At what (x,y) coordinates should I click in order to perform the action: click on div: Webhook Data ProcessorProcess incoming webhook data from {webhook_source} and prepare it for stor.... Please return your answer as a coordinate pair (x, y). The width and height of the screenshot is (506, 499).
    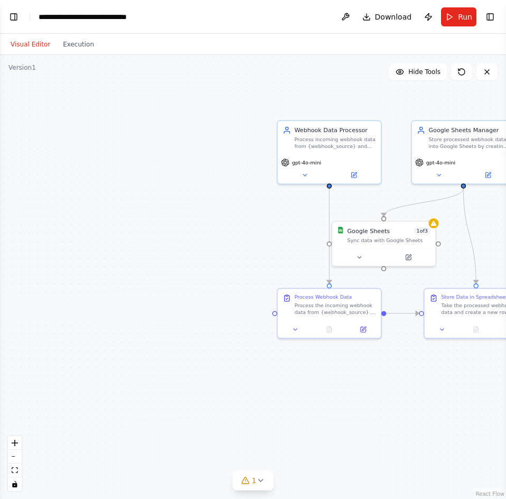
    Looking at the image, I should click on (329, 152).